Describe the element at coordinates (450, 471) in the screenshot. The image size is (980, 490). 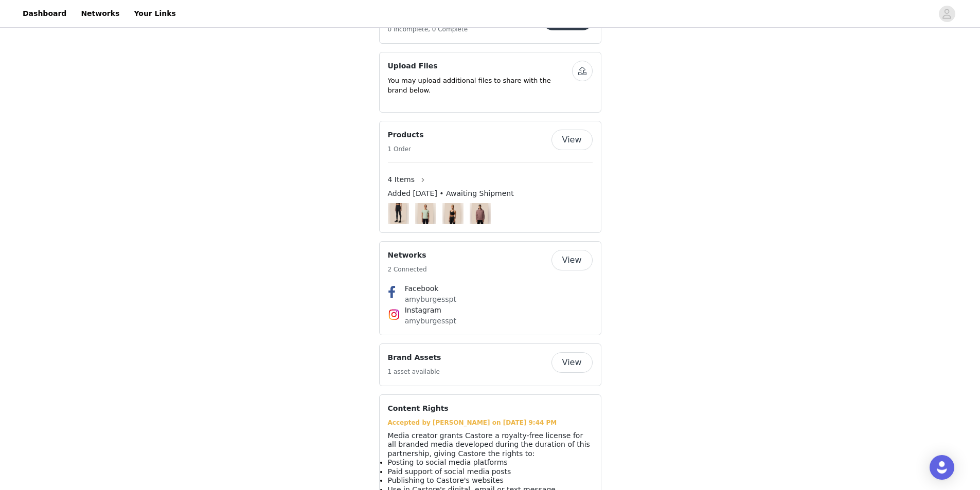
I see `span: Paid support of social media posts` at that location.